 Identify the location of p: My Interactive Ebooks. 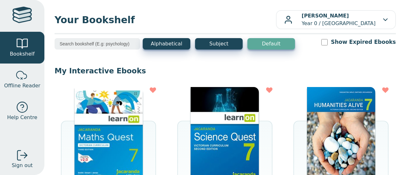
(225, 71).